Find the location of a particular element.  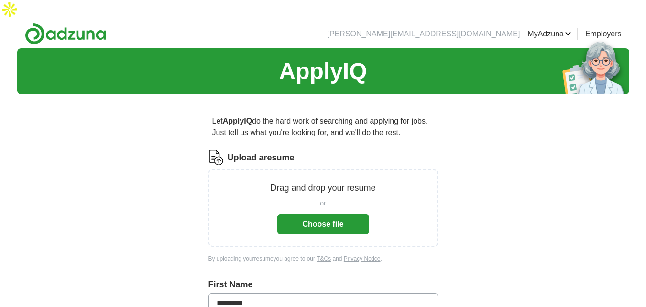

label: First Name is located at coordinates (323, 284).